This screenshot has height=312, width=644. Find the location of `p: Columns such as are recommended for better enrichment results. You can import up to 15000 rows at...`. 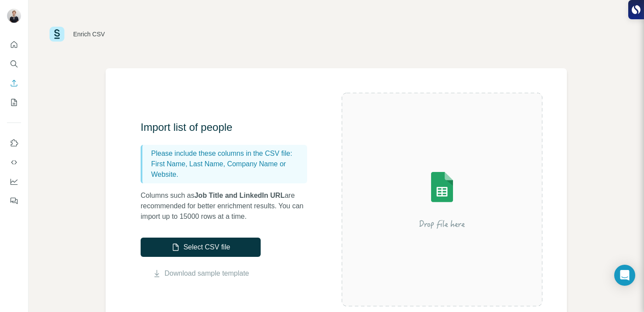

p: Columns such as are recommended for better enrichment results. You can import up to 15000 rows at... is located at coordinates (229, 206).